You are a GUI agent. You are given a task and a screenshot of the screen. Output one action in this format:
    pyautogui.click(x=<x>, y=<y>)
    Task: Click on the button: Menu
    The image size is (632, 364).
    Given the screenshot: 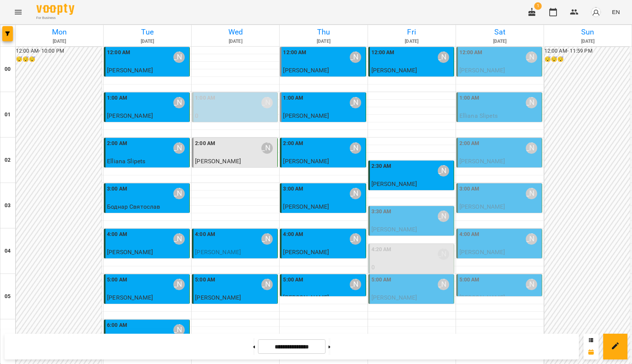 What is the action you would take?
    pyautogui.click(x=18, y=12)
    